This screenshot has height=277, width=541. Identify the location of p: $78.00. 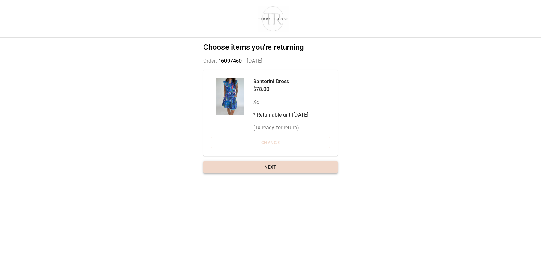
(281, 89).